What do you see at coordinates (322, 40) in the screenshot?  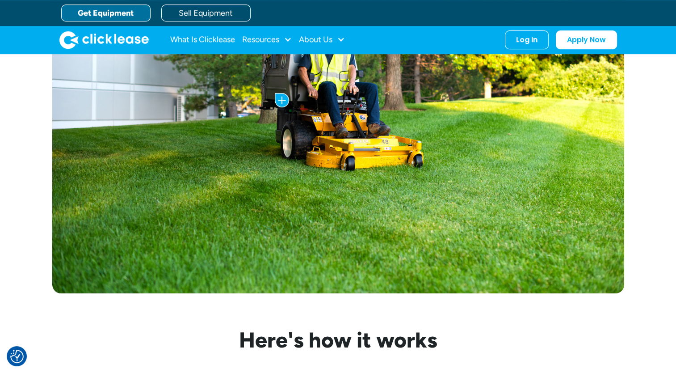 I see `div: About Us` at bounding box center [322, 40].